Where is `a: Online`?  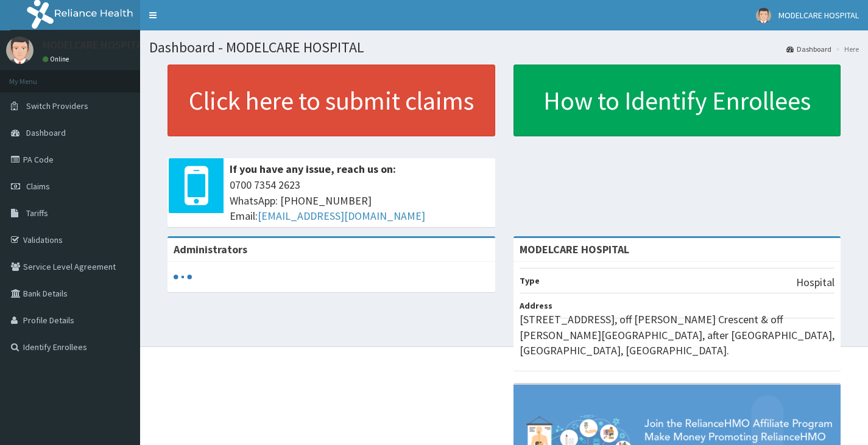
a: Online is located at coordinates (58, 59).